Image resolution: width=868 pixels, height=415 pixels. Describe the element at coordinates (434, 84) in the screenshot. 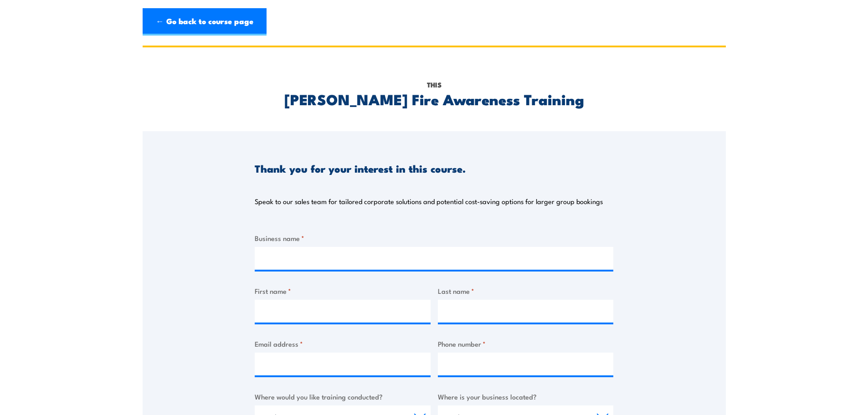

I see `p: This` at that location.